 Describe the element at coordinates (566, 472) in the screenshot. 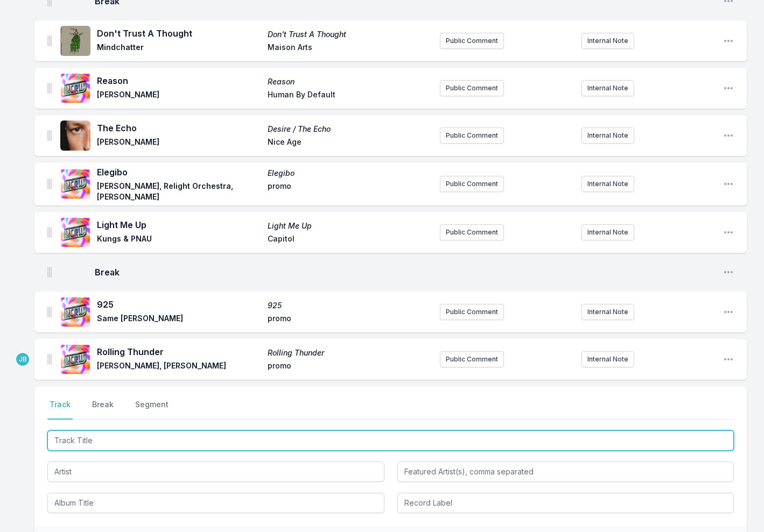

I see `input: Featured Artist(s), comma separated` at that location.